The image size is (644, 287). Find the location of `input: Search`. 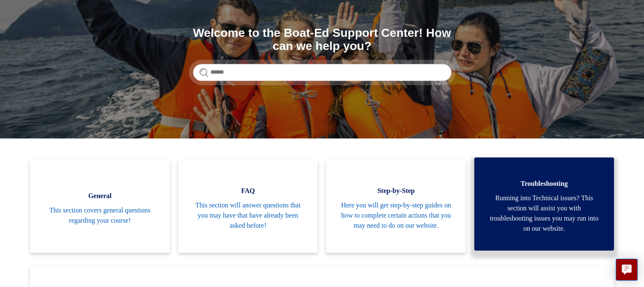

input: Search is located at coordinates (322, 72).